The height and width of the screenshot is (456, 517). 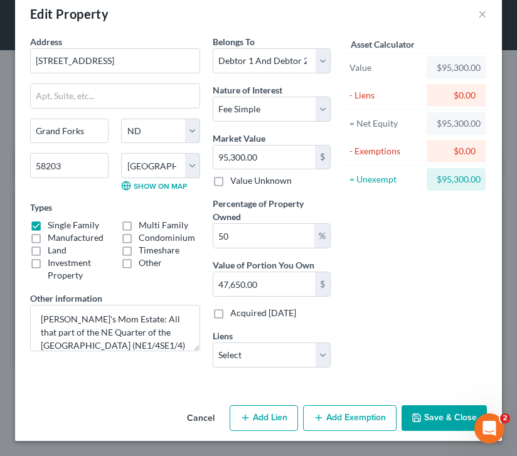 I want to click on button: Cancel, so click(x=201, y=419).